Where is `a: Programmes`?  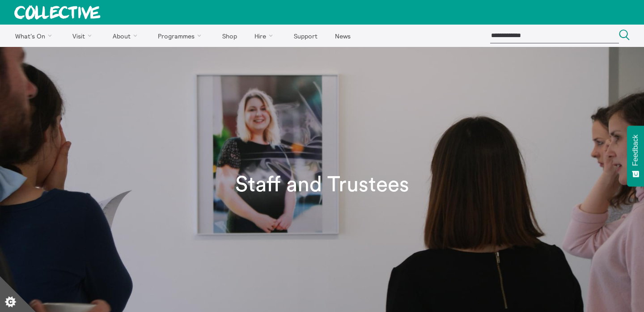 a: Programmes is located at coordinates (182, 36).